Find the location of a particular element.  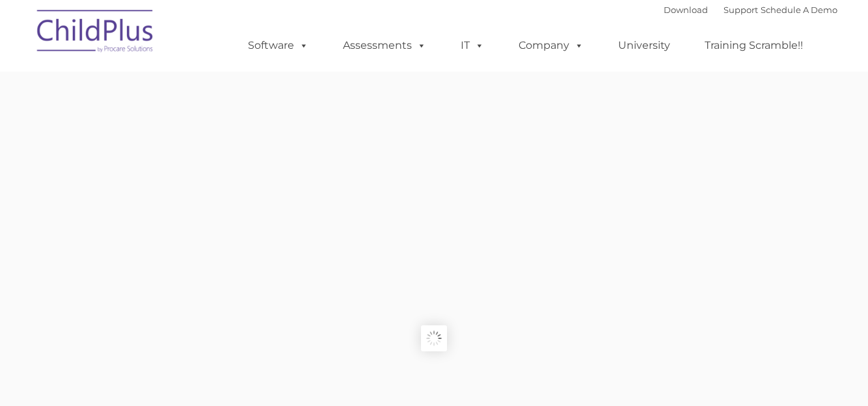

a: Company is located at coordinates (551, 46).